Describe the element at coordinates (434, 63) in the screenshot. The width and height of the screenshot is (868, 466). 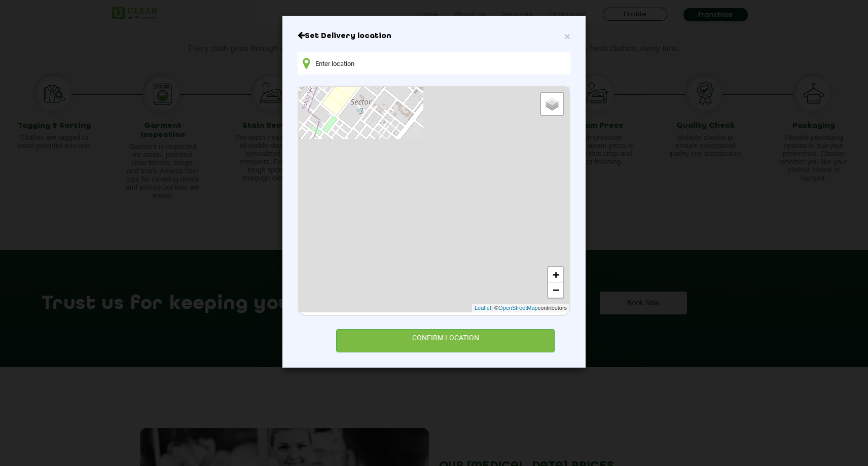
I see `input: Enter location` at that location.